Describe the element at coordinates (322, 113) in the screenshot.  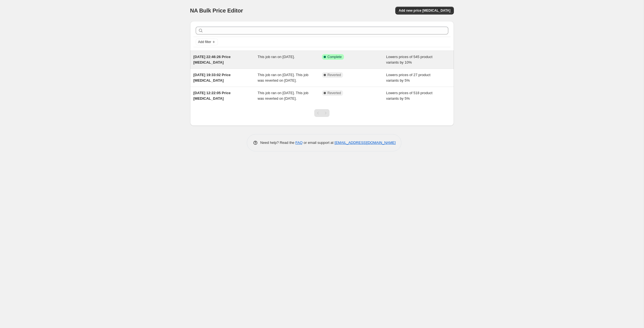
I see `nav: Pagination` at that location.